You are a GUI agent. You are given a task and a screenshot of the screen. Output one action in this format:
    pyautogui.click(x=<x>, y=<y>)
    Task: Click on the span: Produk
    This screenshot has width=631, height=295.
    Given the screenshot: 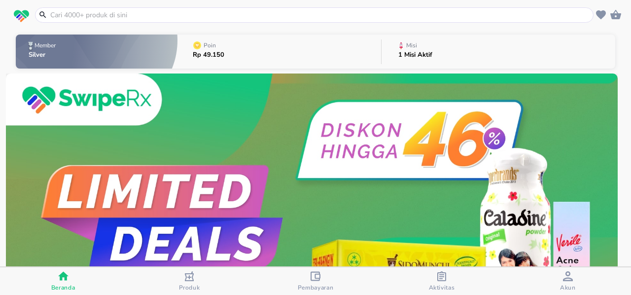 What is the action you would take?
    pyautogui.click(x=189, y=287)
    